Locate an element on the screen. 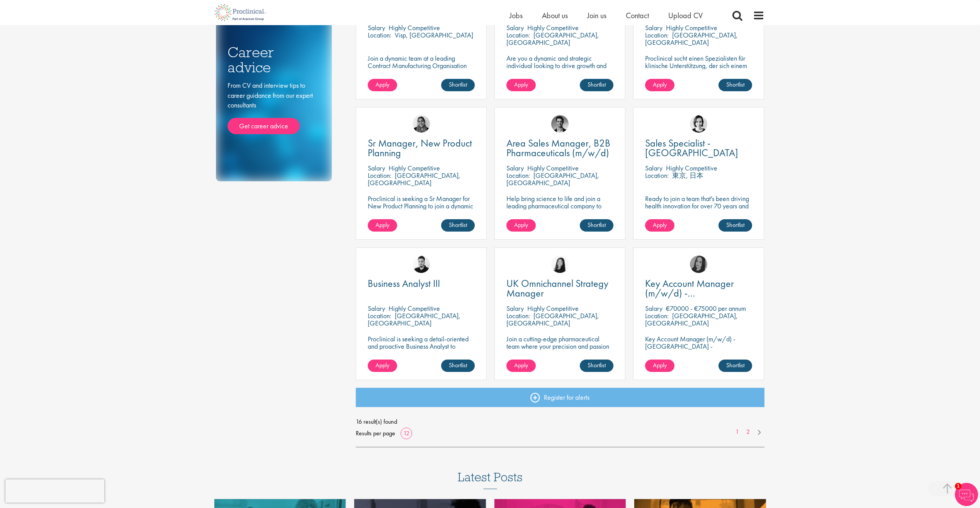  div: From CV and interview tips to career guidance from our expert consultants is located at coordinates (274, 107).